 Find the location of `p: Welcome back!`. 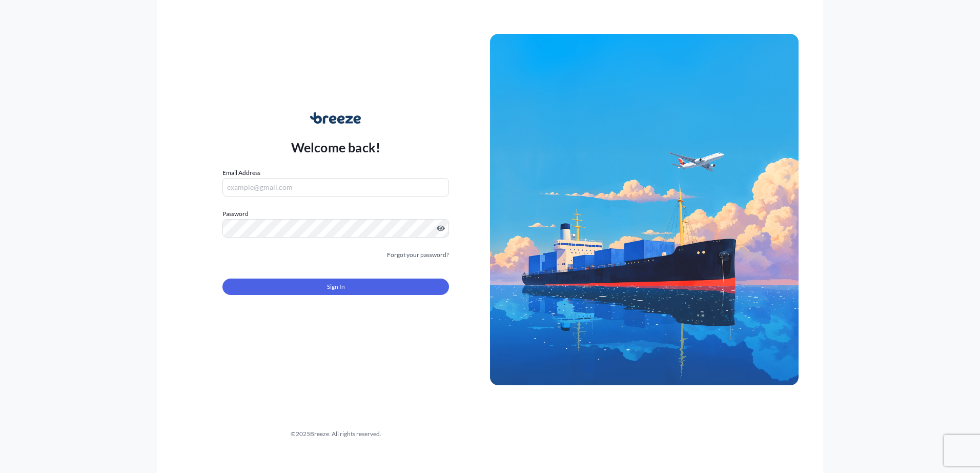

p: Welcome back! is located at coordinates (336, 147).